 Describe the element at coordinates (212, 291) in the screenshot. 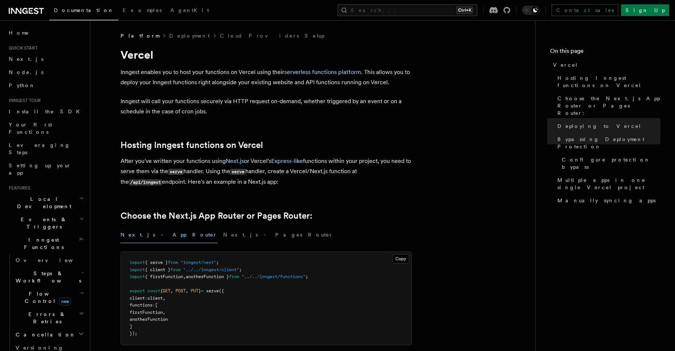

I see `span: serve` at that location.